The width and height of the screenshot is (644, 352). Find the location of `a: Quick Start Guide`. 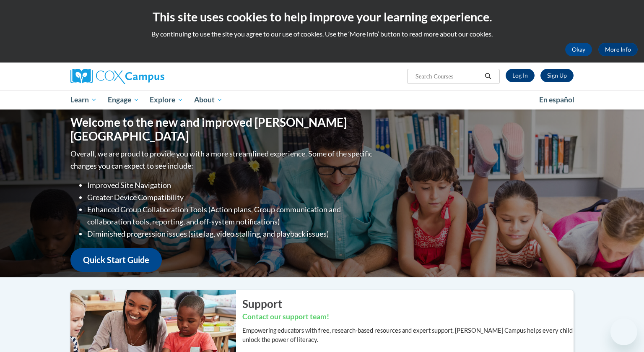

a: Quick Start Guide is located at coordinates (116, 260).